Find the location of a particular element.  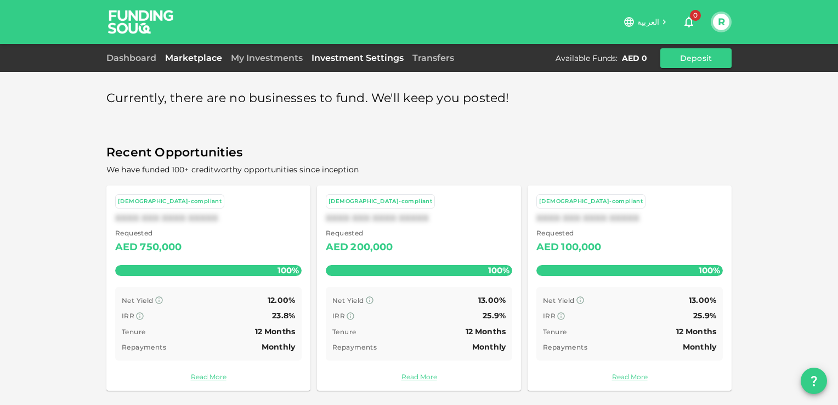

button: Deposit is located at coordinates (696, 58).